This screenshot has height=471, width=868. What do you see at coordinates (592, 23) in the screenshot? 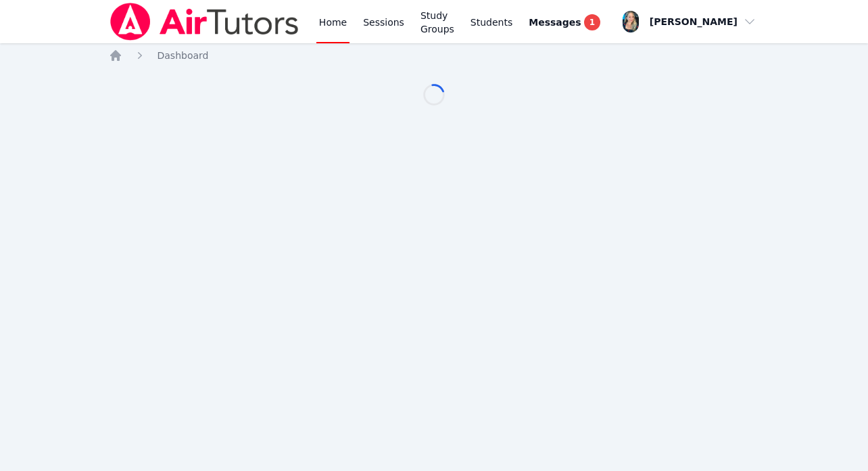
I see `span: 1` at bounding box center [592, 23].